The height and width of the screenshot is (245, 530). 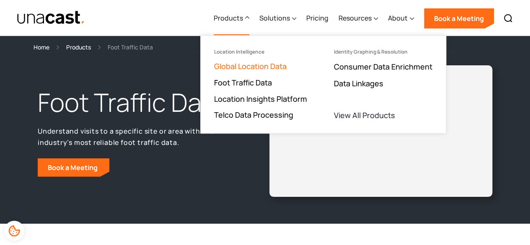 I want to click on div: Identity Graphing & Resolution, so click(x=371, y=52).